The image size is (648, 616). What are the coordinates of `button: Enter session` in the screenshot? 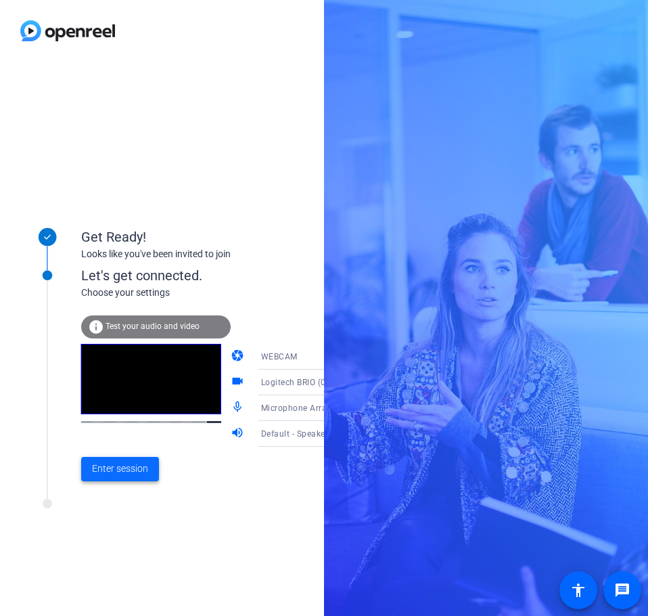 It's located at (120, 469).